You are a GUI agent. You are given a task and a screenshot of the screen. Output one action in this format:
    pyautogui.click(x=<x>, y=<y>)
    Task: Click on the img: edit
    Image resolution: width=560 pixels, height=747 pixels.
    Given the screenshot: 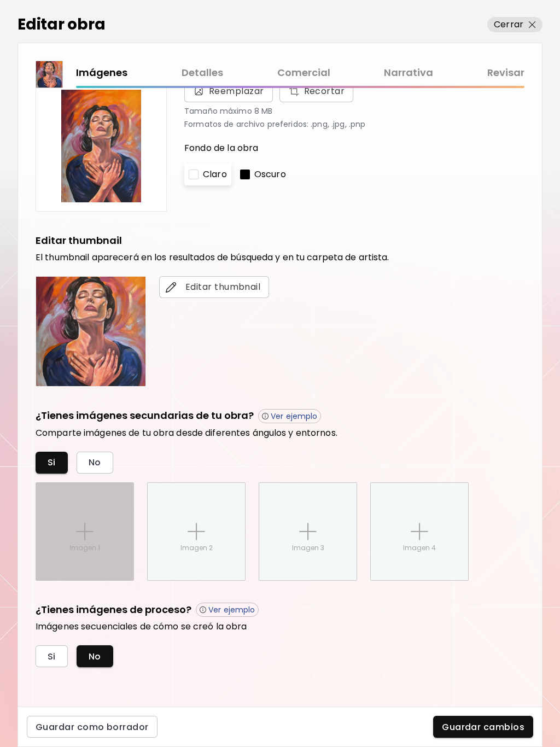 What is the action you would take?
    pyautogui.click(x=171, y=287)
    